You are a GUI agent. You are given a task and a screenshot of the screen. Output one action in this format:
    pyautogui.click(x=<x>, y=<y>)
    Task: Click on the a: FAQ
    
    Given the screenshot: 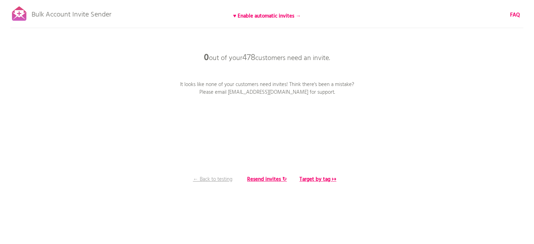 What is the action you would take?
    pyautogui.click(x=516, y=15)
    